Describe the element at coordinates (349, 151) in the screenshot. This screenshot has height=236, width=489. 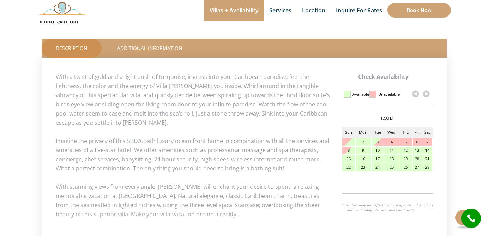
I see `div: 8` at that location.